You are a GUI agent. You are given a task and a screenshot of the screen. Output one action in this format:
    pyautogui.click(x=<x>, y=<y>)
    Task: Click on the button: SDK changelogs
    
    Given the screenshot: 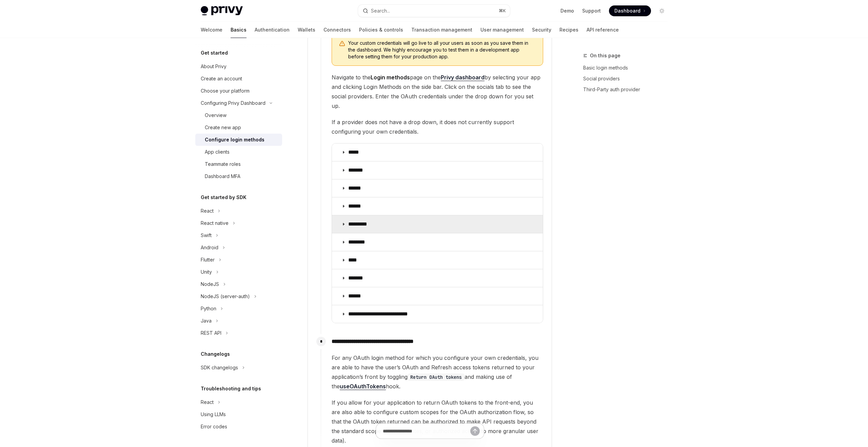 What is the action you would take?
    pyautogui.click(x=239, y=368)
    